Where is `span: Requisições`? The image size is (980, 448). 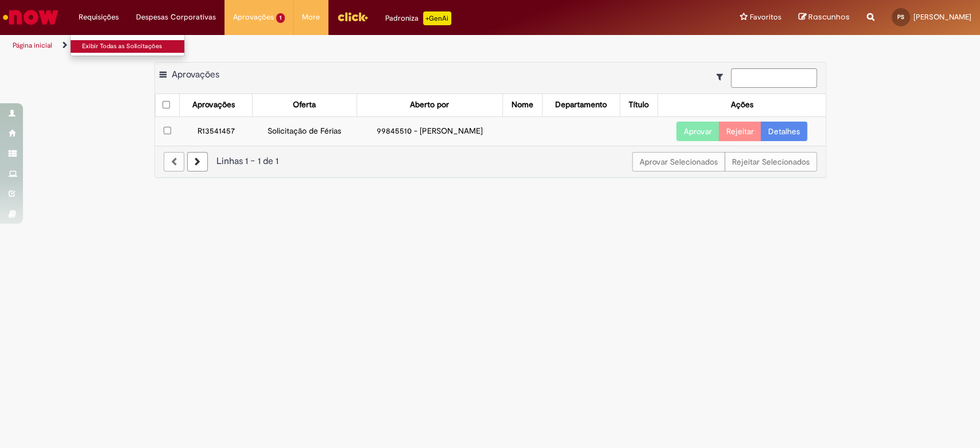
span: Requisições is located at coordinates (98, 17).